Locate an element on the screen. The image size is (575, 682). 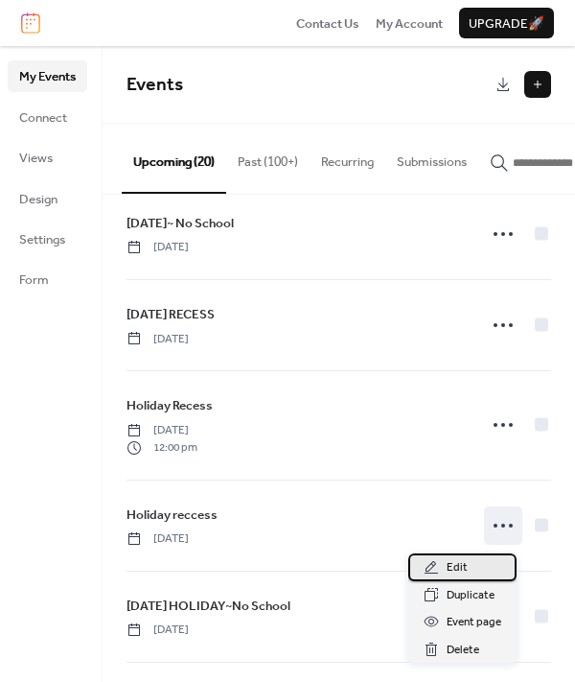
span: Design is located at coordinates (38, 199).